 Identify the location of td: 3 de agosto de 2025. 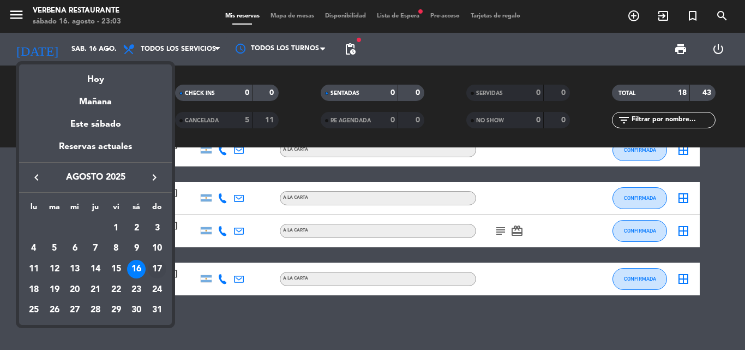
(157, 228).